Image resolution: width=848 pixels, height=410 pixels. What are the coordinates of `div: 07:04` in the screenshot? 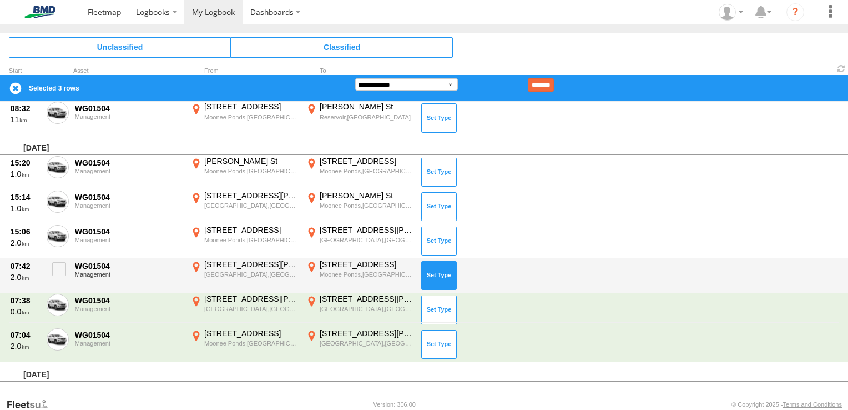 It's located at (26, 335).